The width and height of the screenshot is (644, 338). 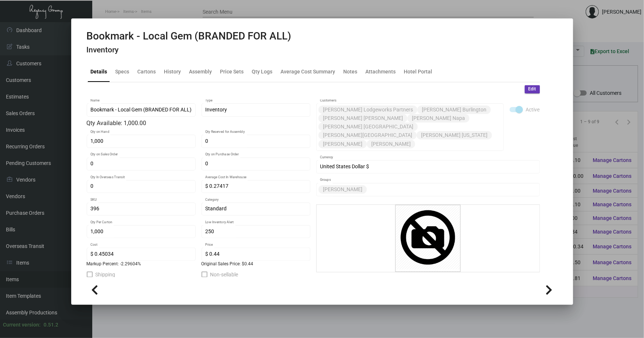 What do you see at coordinates (22, 325) in the screenshot?
I see `div: Current version:` at bounding box center [22, 325].